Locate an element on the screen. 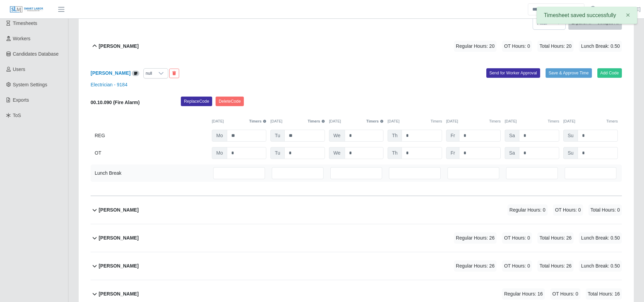 The image size is (644, 302). span: Regular Hours: 20 is located at coordinates (475, 46).